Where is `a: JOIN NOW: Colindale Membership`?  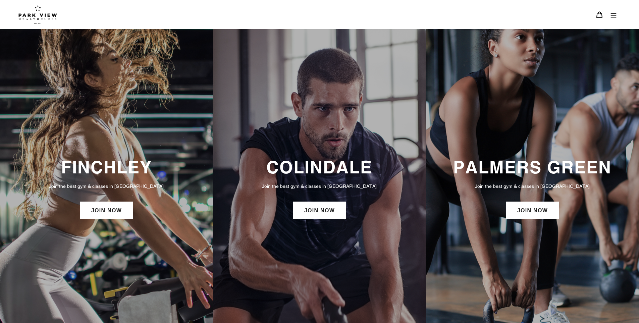 a: JOIN NOW: Colindale Membership is located at coordinates (320, 210).